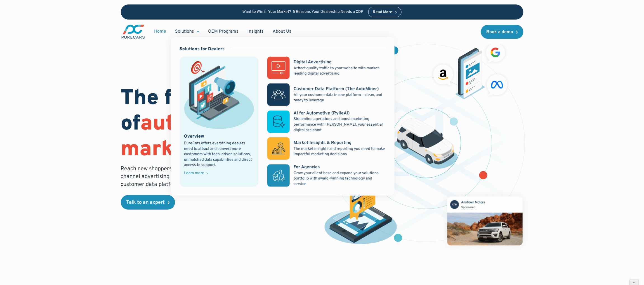 This screenshot has height=285, width=644. Describe the element at coordinates (336, 89) in the screenshot. I see `div: Customer Data Platform (The AutoMiner)` at that location.